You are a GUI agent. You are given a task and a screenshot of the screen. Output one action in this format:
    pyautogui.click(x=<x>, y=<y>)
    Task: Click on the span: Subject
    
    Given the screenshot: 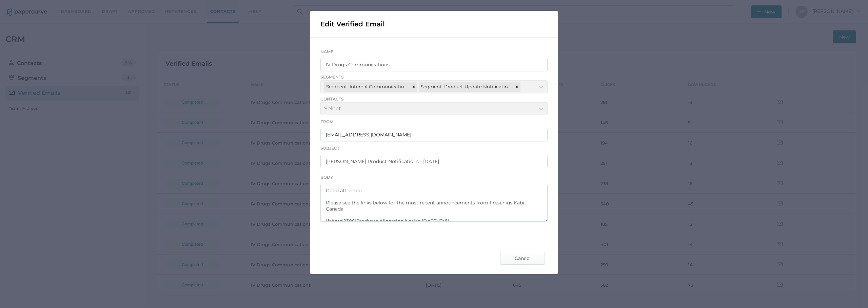 What is the action you would take?
    pyautogui.click(x=330, y=148)
    